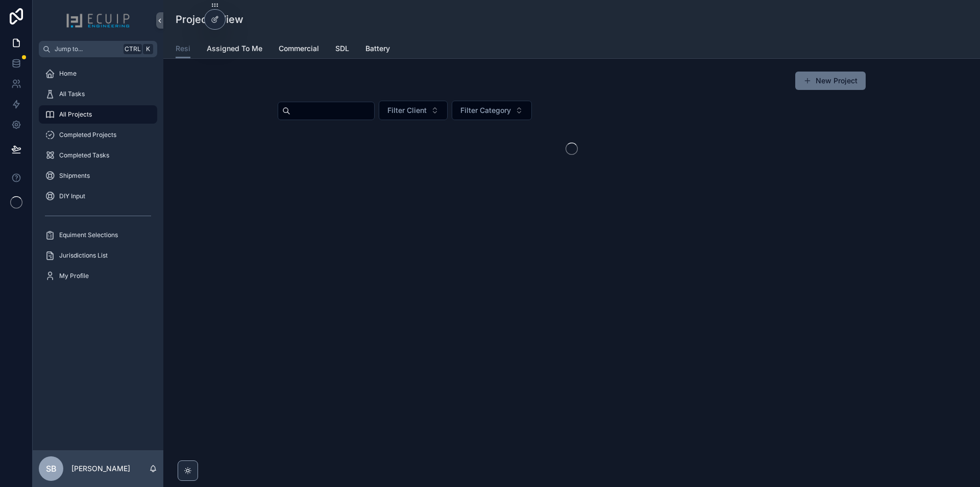 The width and height of the screenshot is (980, 487). What do you see at coordinates (86, 49) in the screenshot?
I see `span: Jump to...` at bounding box center [86, 49].